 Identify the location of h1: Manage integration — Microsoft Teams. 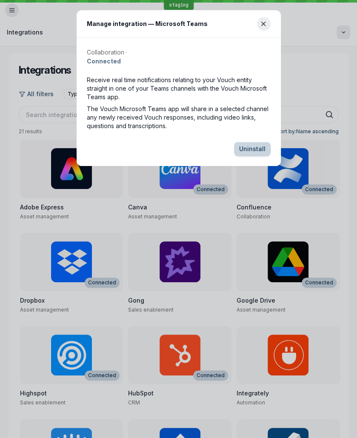
(147, 23).